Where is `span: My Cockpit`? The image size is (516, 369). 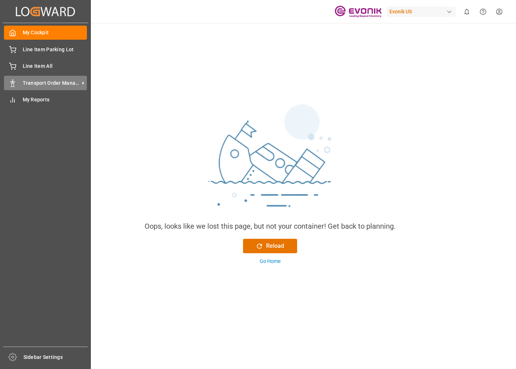 span: My Cockpit is located at coordinates (55, 32).